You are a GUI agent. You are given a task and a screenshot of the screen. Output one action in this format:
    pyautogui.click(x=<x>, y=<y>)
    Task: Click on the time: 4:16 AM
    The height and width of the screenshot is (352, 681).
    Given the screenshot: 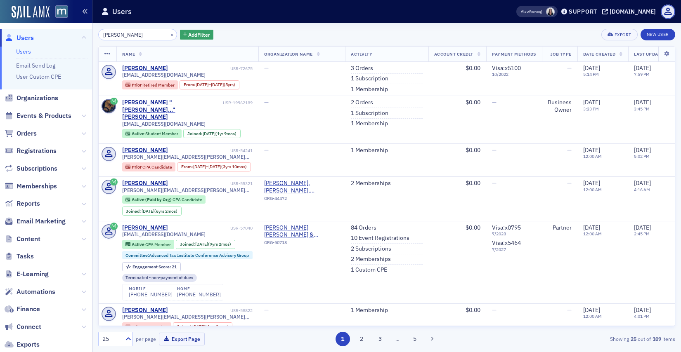 What is the action you would take?
    pyautogui.click(x=642, y=190)
    